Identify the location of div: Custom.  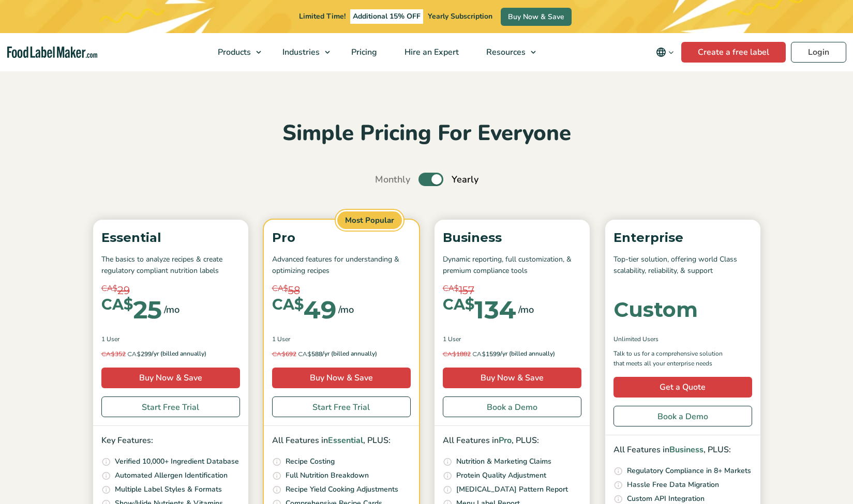
(655, 310).